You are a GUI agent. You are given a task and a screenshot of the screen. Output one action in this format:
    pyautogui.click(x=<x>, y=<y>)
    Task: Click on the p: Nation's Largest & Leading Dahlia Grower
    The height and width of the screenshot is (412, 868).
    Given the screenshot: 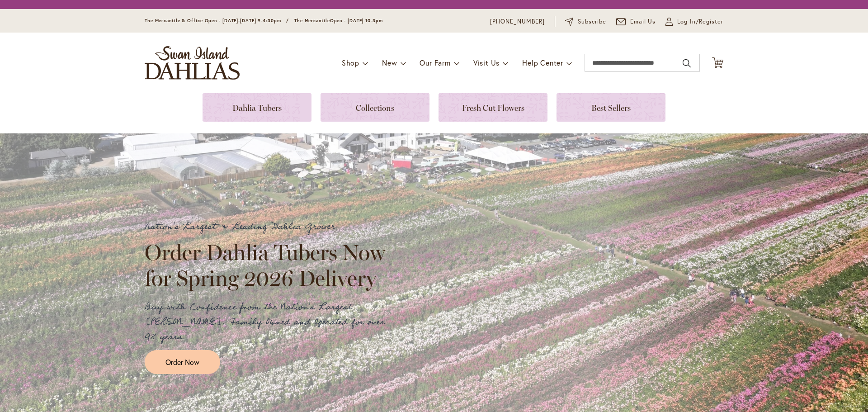 What is the action you would take?
    pyautogui.click(x=269, y=227)
    